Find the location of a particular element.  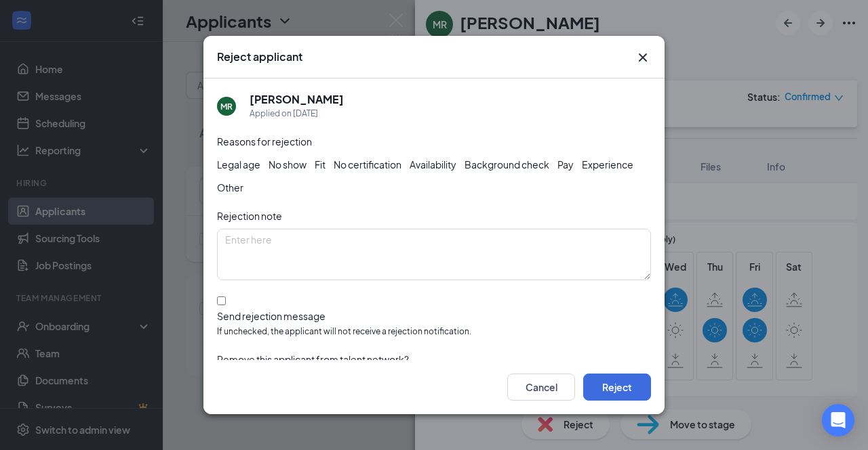

span: Background check is located at coordinates (506, 165).